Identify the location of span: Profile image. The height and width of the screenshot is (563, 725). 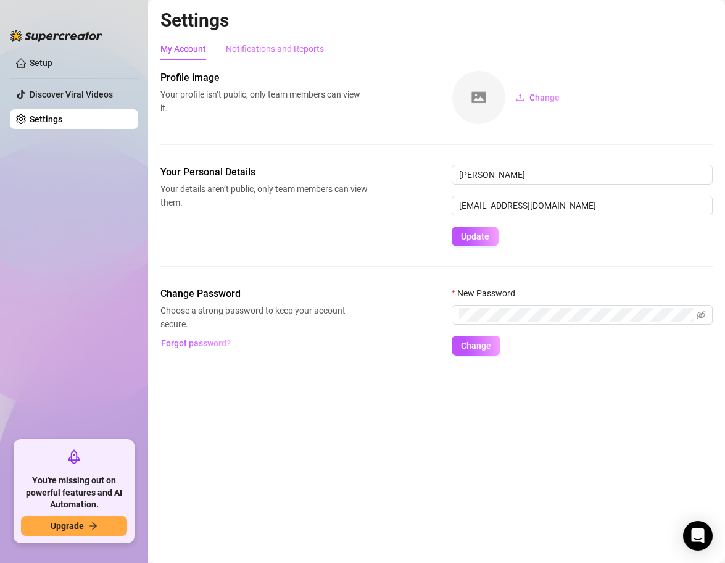
(264, 78).